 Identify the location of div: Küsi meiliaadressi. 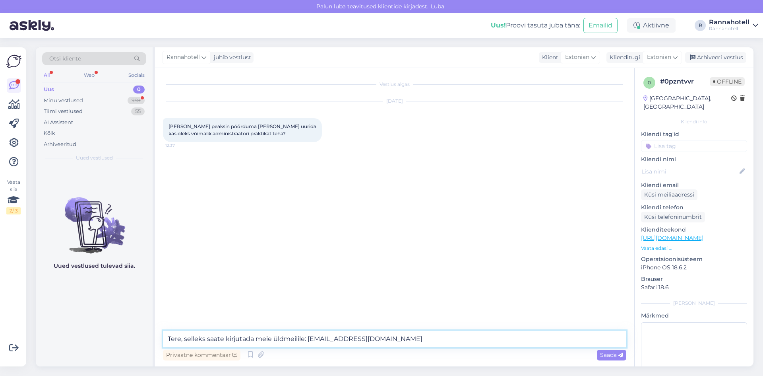
(669, 194).